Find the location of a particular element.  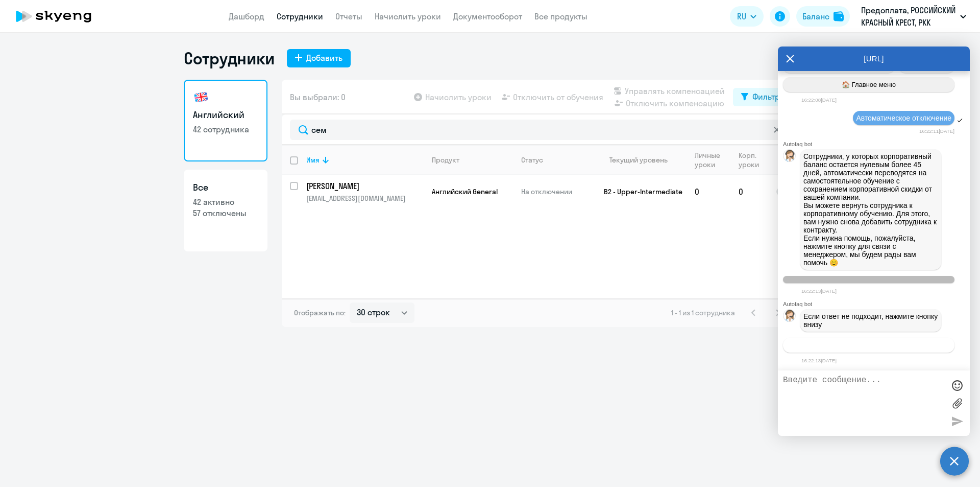

button: 🏠 Главное меню is located at coordinates (869, 84).